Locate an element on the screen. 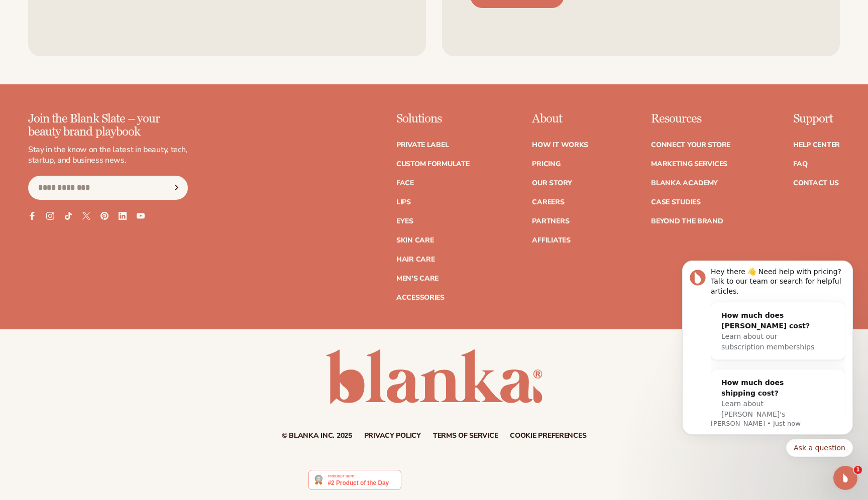 The width and height of the screenshot is (868, 500). a: Hair Care is located at coordinates (415, 259).